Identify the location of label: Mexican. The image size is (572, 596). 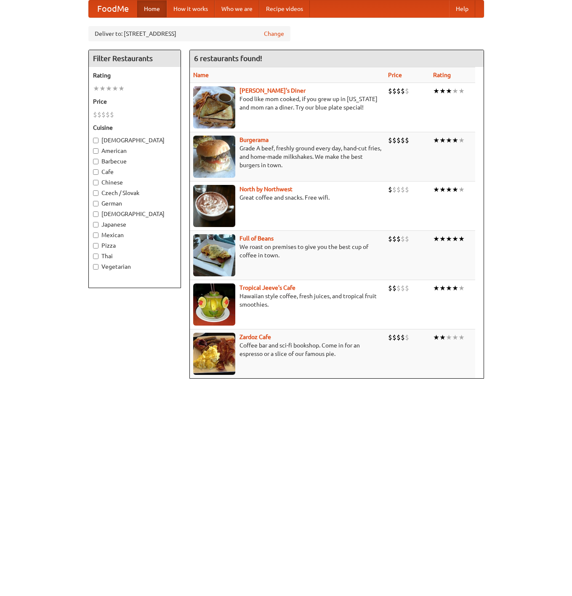
(135, 235).